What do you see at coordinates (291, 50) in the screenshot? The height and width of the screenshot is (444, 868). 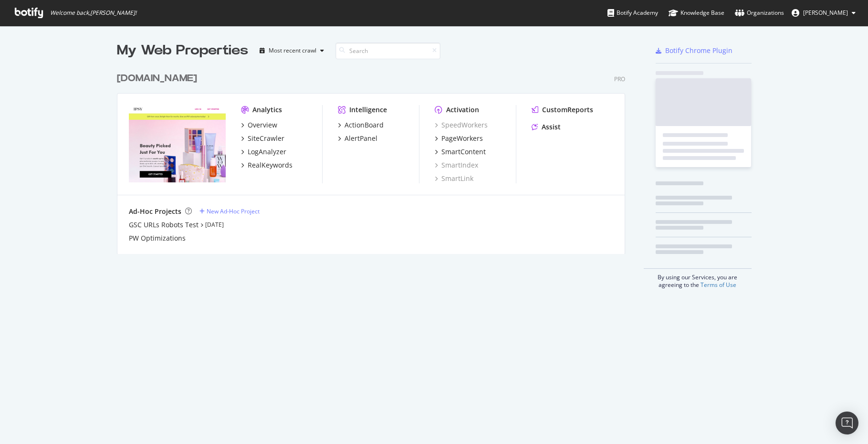 I see `button: Most recent crawl` at bounding box center [291, 50].